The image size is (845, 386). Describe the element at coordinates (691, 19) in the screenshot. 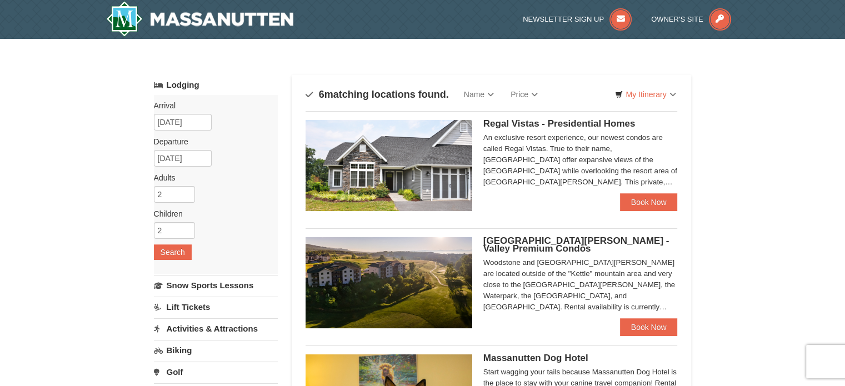

I see `a: Owner's Site` at that location.